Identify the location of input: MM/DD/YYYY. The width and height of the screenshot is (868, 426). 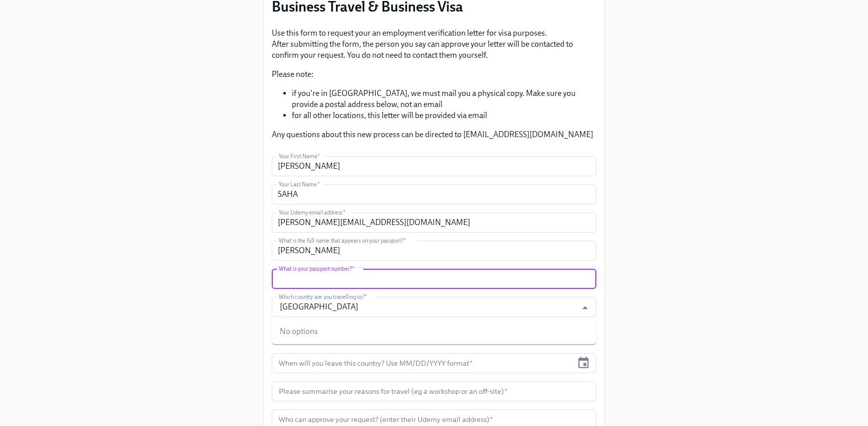
(422, 363).